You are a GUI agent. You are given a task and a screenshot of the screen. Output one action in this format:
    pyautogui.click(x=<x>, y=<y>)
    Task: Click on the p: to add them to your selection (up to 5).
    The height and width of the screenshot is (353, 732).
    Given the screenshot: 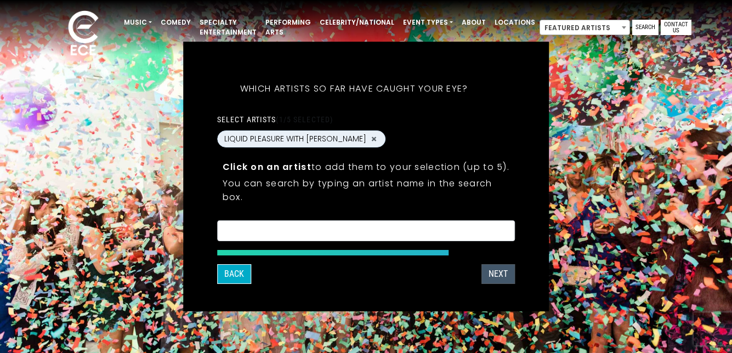 What is the action you would take?
    pyautogui.click(x=366, y=167)
    